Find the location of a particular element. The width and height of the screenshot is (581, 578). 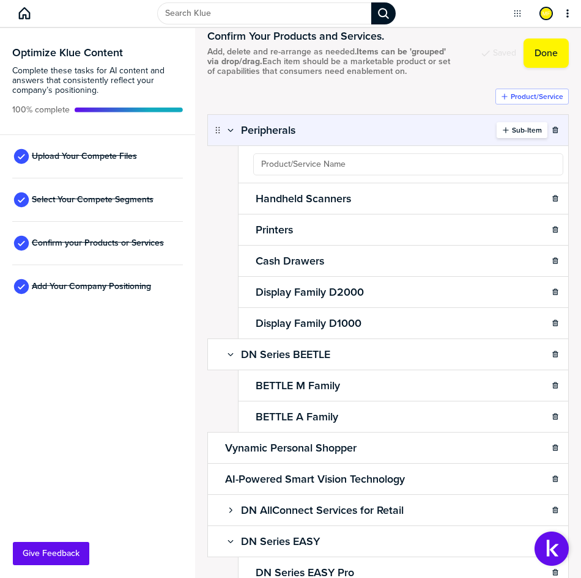

strong: Items can be 'grouped' via drop/drag. is located at coordinates (326, 56).